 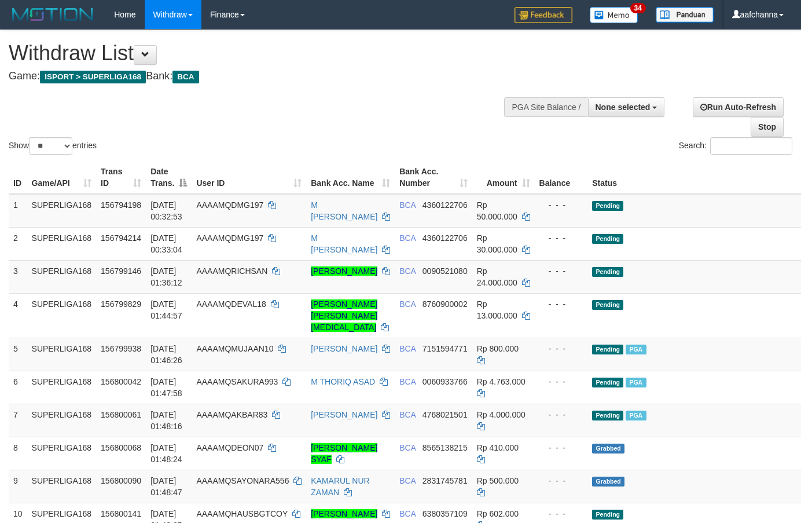 What do you see at coordinates (626, 107) in the screenshot?
I see `button: None selected` at bounding box center [626, 107].